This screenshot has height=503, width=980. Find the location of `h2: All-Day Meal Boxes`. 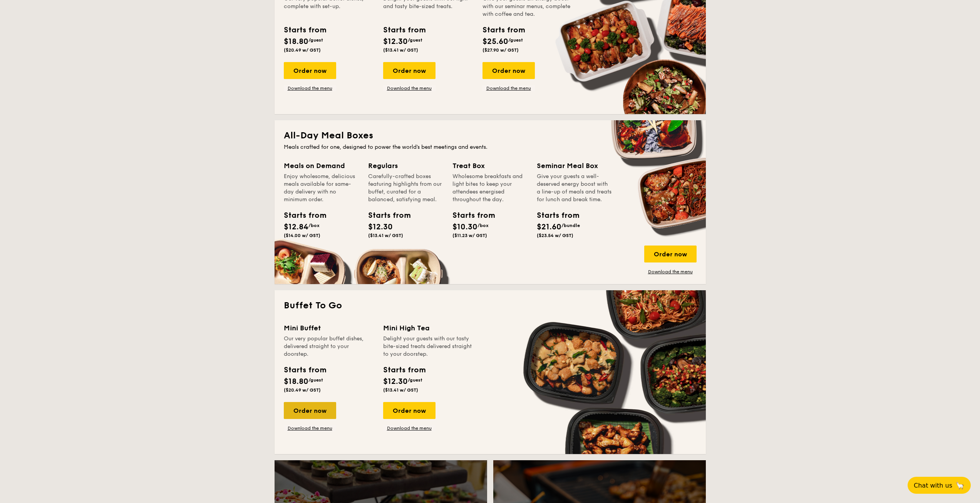

h2: All-Day Meal Boxes is located at coordinates (490, 136).